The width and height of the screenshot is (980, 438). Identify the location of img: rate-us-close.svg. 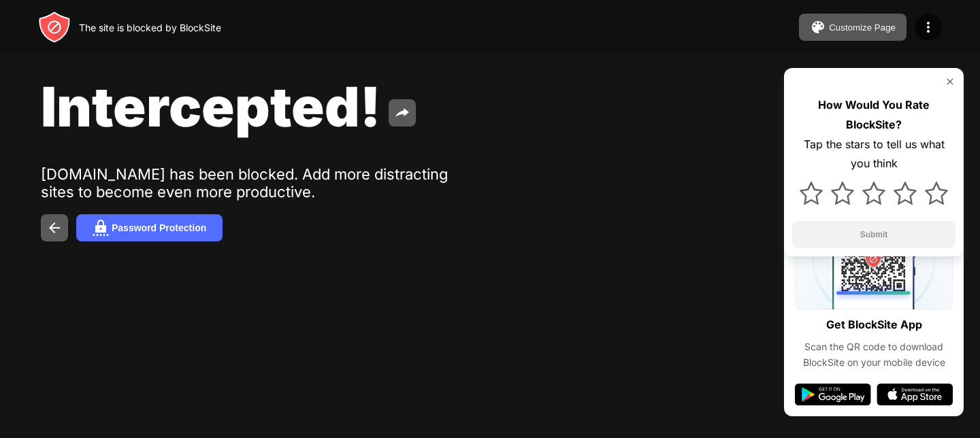
(951, 82).